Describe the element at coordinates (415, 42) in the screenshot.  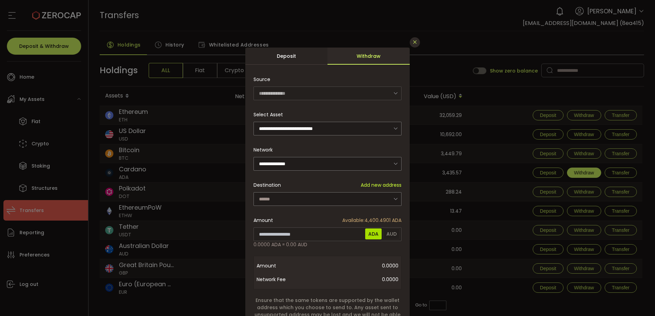
I see `button: Close` at that location.